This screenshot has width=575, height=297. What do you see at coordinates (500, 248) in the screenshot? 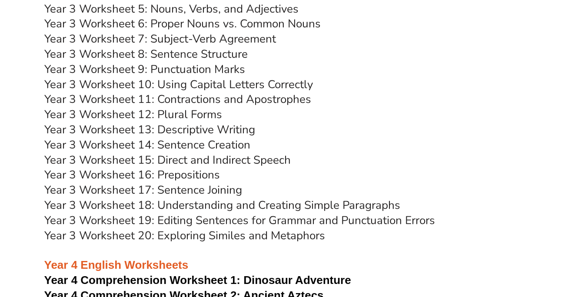
I see `div: Chat Widget` at bounding box center [500, 248].